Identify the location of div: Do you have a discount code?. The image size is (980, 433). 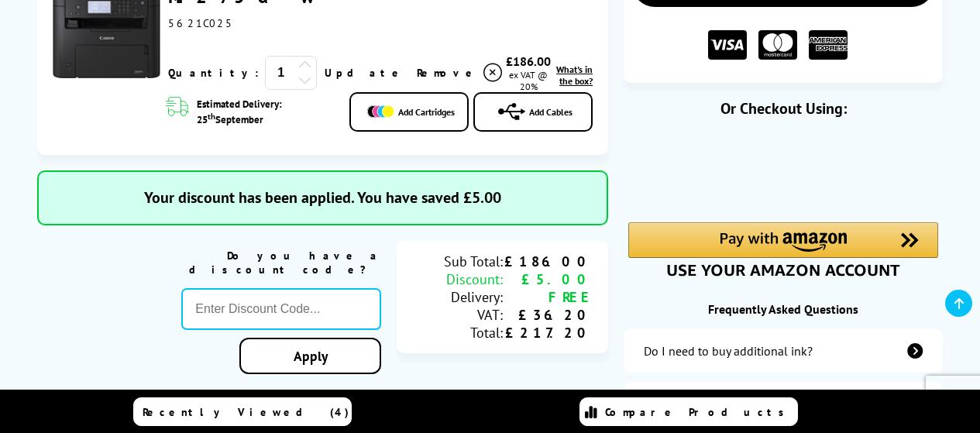
(281, 263).